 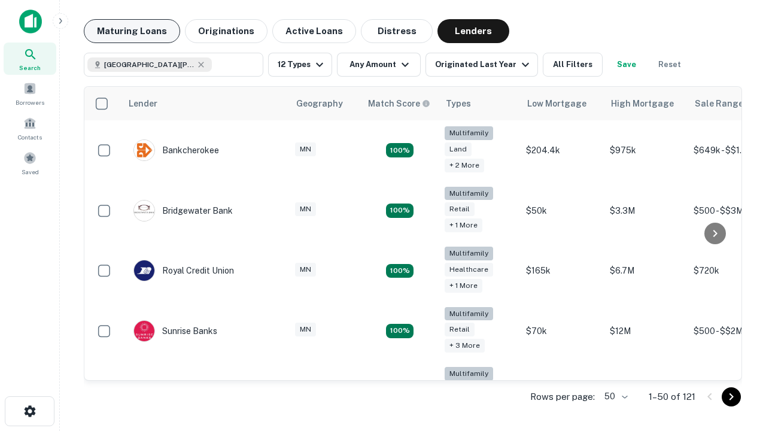 I want to click on div: Matching Properties: 22, hasApolloMatch: undefined, so click(x=400, y=211).